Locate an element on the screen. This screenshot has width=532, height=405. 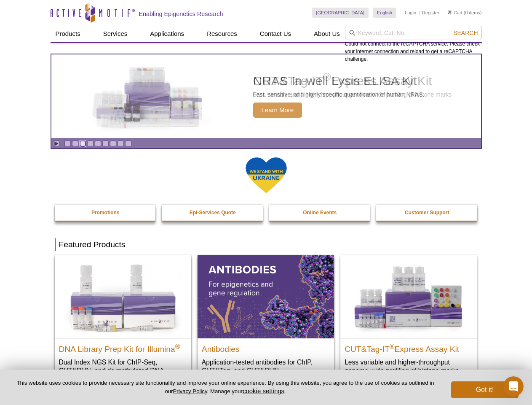
a: Go to slide 1 is located at coordinates (68, 143).